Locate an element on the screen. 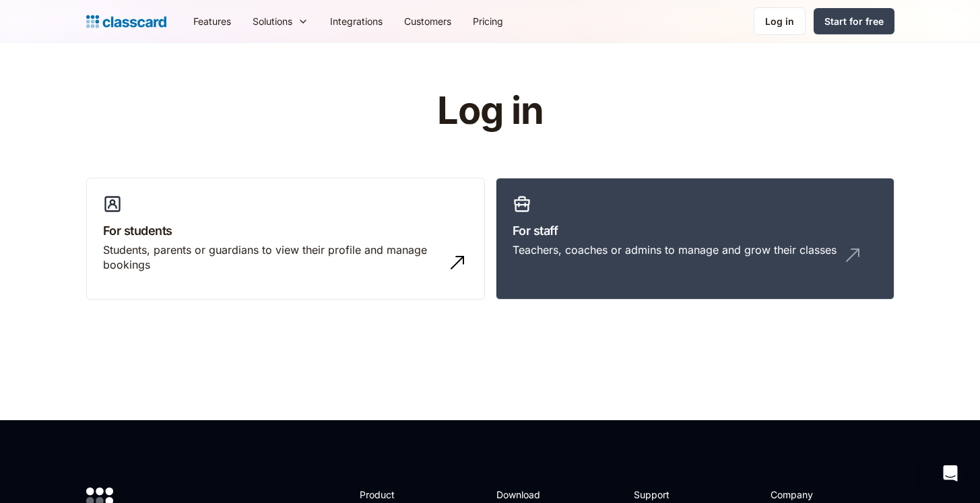  div: Students, parents or guardians to view their profile and manage bookings is located at coordinates (273, 257).